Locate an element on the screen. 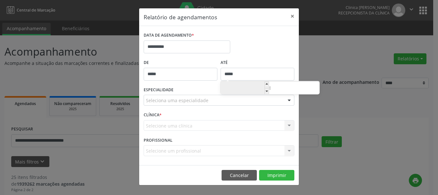  button: Close is located at coordinates (292, 16).